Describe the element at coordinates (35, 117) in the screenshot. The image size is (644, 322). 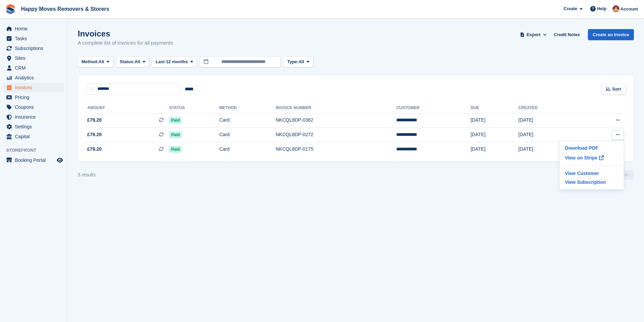
I see `span: Insurance` at that location.